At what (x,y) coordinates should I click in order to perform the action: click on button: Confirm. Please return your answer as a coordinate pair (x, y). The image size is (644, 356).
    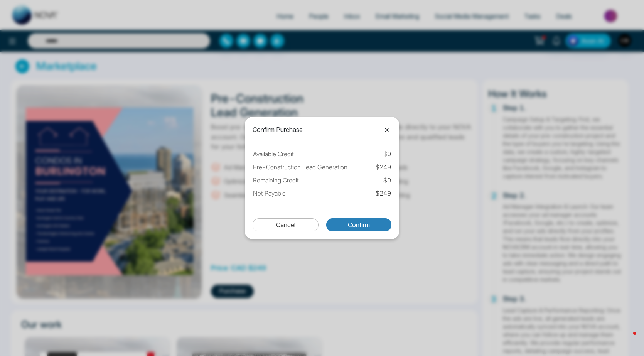
    Looking at the image, I should click on (359, 225).